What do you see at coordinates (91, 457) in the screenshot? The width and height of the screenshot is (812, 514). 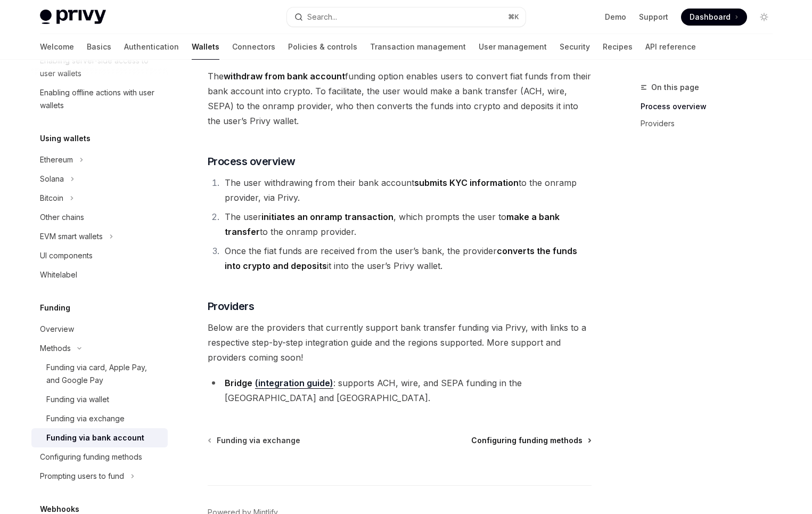 I see `div: Configuring funding methods` at bounding box center [91, 457].